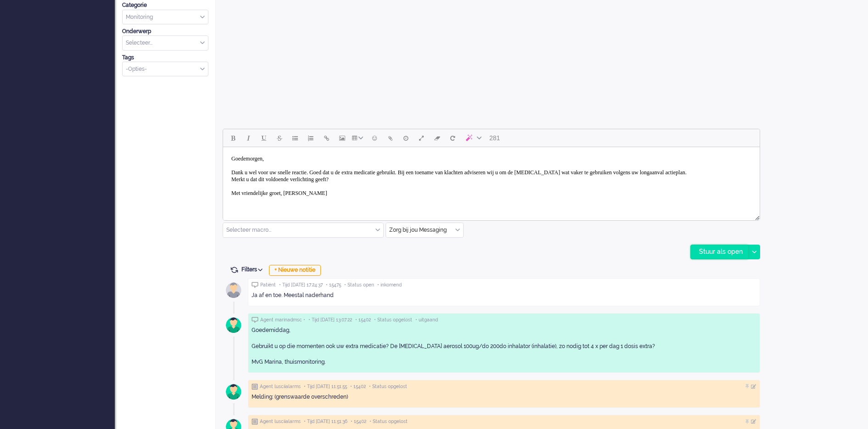 The width and height of the screenshot is (868, 429). Describe the element at coordinates (327, 138) in the screenshot. I see `button: Insert/edit link` at that location.